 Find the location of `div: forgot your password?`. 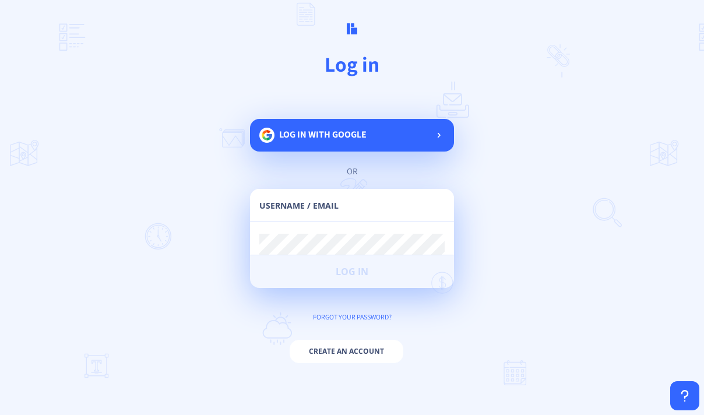

div: forgot your password? is located at coordinates (352, 317).